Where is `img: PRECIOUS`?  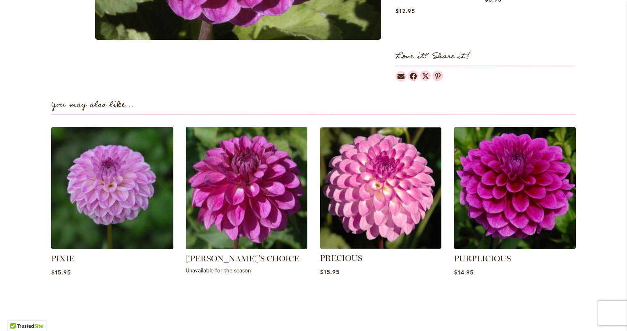
img: PRECIOUS is located at coordinates (381, 188).